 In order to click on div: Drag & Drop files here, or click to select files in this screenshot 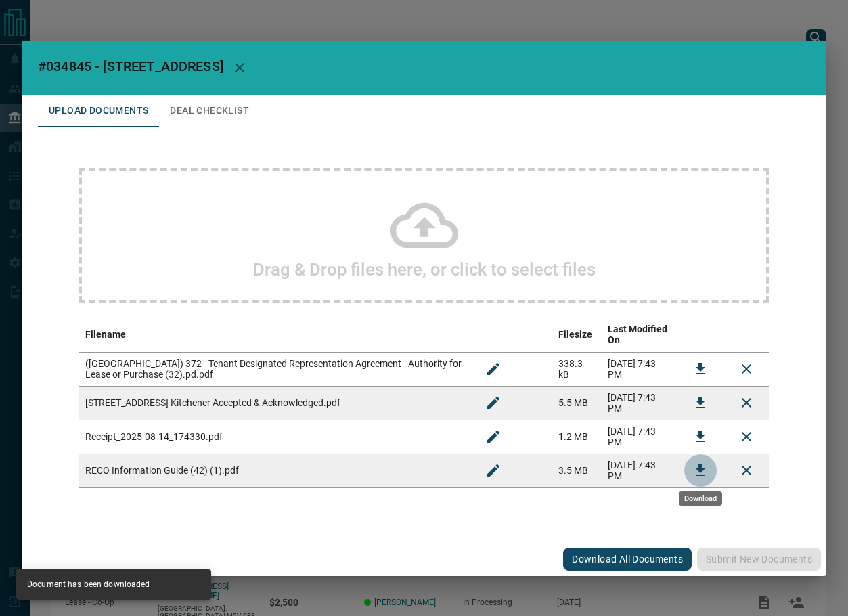, I will do `click(424, 236)`.